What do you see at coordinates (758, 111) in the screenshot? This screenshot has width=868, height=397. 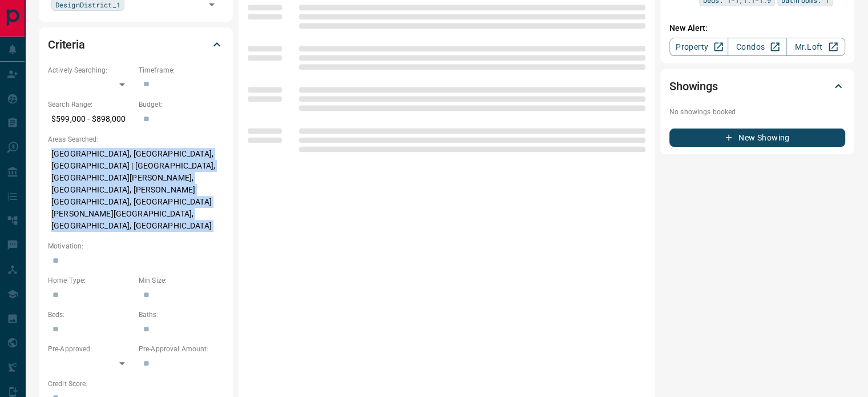 I see `p: No showings booked` at bounding box center [758, 111].